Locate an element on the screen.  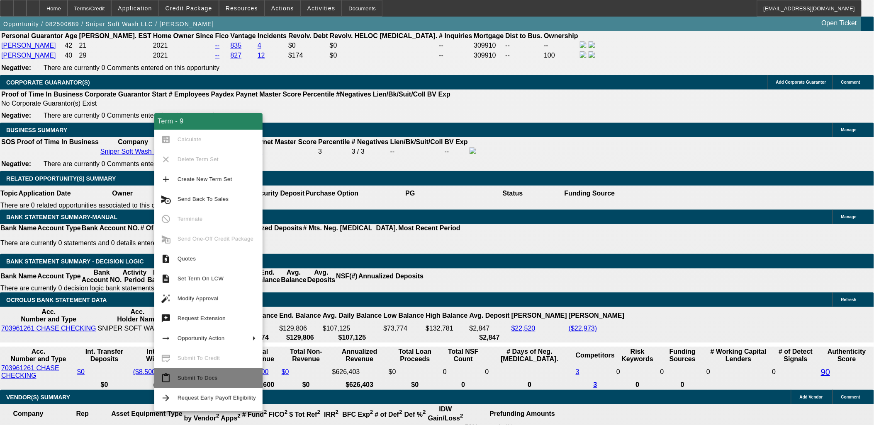
b: FICO is located at coordinates (278, 415).